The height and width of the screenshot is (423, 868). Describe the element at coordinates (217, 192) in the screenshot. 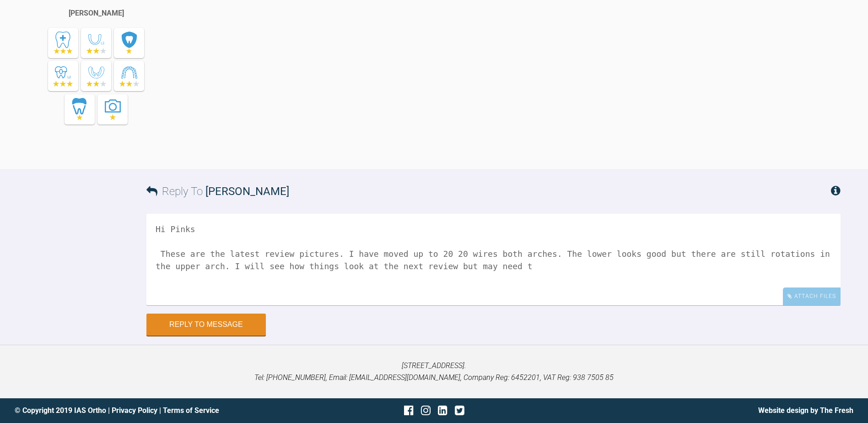

I see `h3: Reply To` at that location.